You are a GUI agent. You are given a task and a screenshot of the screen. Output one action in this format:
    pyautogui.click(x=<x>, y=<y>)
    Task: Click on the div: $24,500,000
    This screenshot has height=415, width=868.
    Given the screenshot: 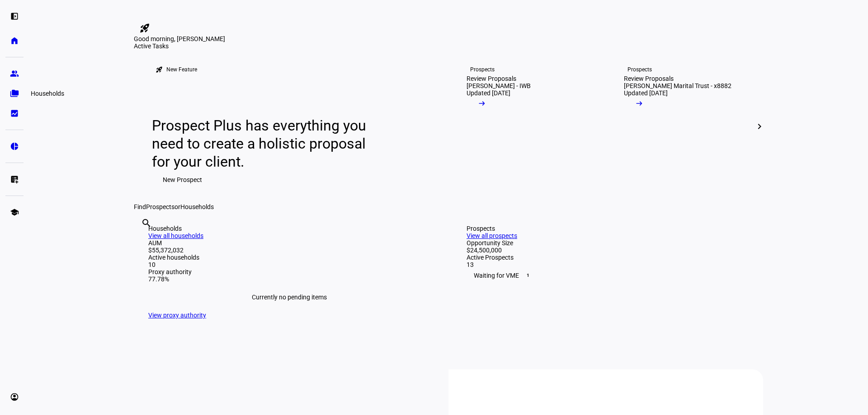 What is the action you would take?
    pyautogui.click(x=608, y=250)
    